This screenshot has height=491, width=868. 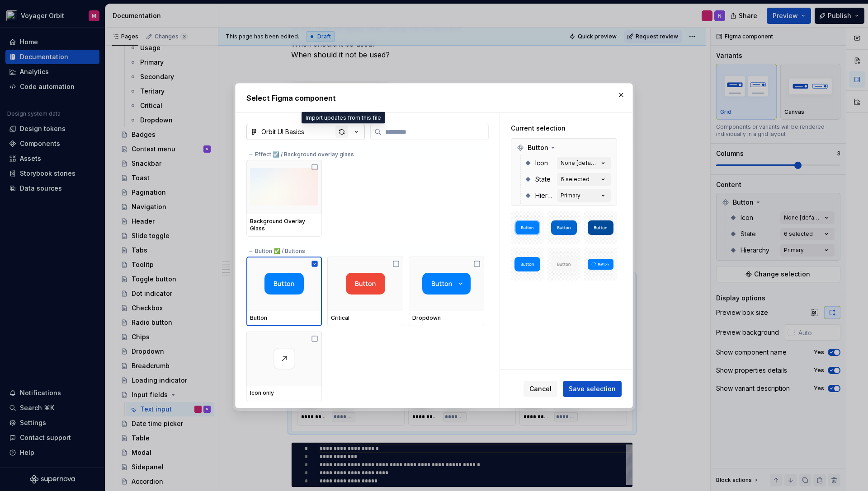 What do you see at coordinates (447, 318) in the screenshot?
I see `div: Dropdown` at bounding box center [447, 318].